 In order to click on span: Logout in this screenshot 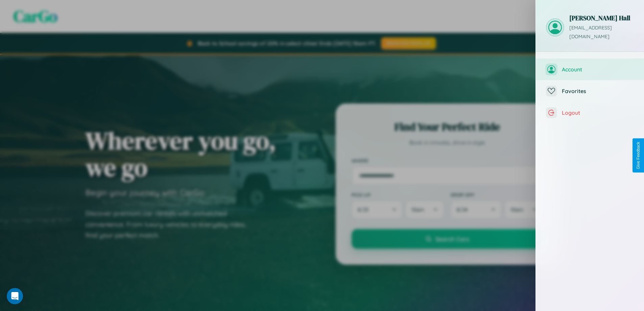, I will do `click(598, 113)`.